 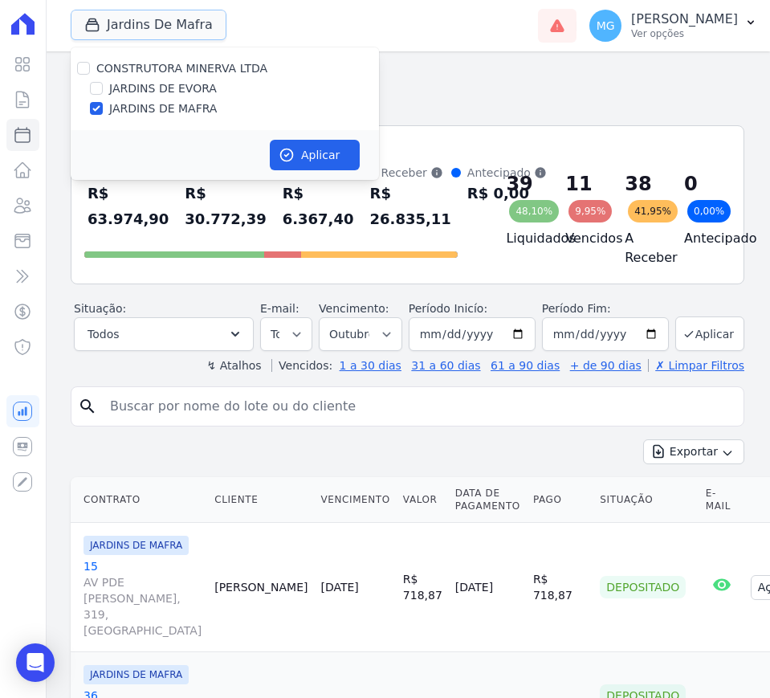 What do you see at coordinates (709, 211) in the screenshot?
I see `div: 0,00%` at bounding box center [709, 211].